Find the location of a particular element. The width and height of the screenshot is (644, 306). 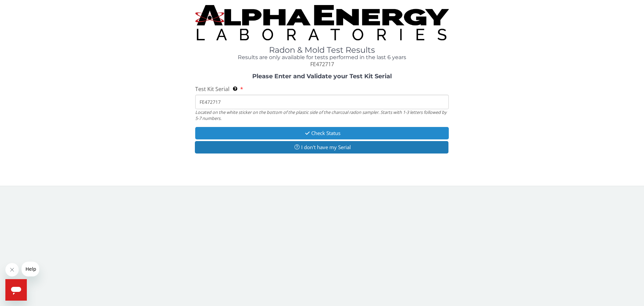

button: I don't have my Serial is located at coordinates (322, 147).